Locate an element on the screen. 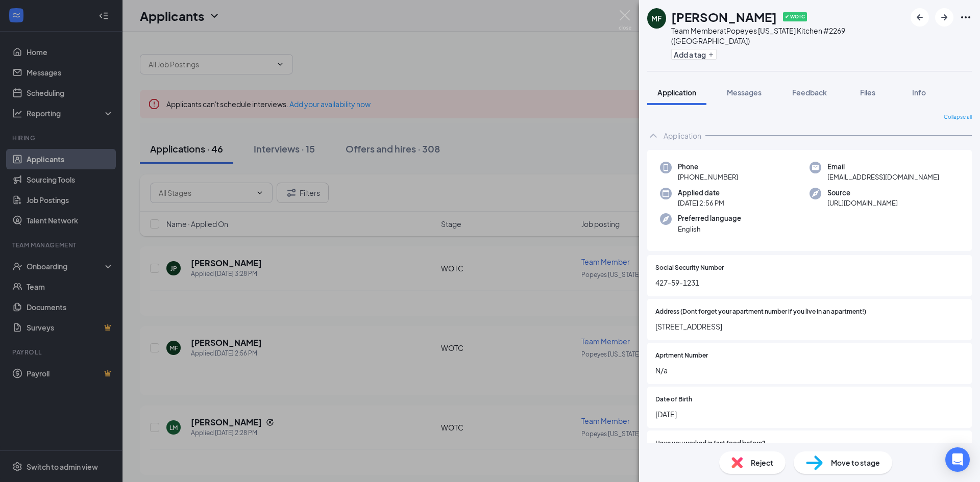 This screenshot has width=980, height=482. span: Feedback is located at coordinates (809, 92).